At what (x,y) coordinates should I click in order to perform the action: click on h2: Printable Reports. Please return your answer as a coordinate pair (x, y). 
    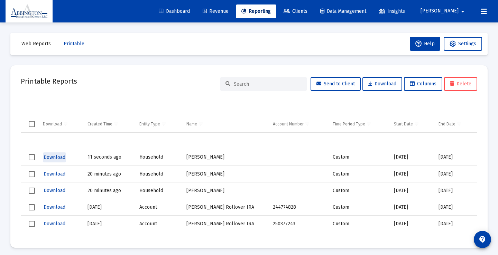
    Looking at the image, I should click on (49, 81).